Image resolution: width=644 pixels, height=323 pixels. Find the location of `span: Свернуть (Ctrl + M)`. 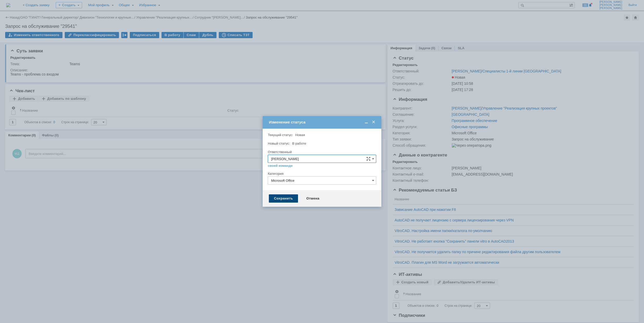

span: Свернуть (Ctrl + M) is located at coordinates (366, 122).